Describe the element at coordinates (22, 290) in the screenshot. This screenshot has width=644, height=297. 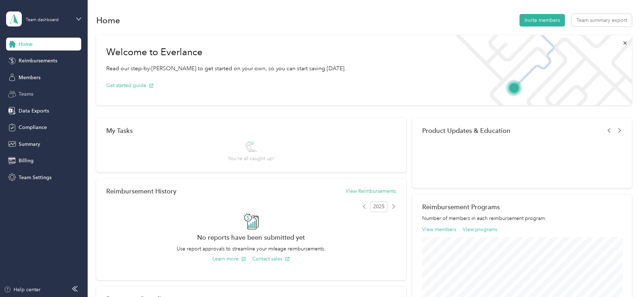
I see `div: Help center` at that location.